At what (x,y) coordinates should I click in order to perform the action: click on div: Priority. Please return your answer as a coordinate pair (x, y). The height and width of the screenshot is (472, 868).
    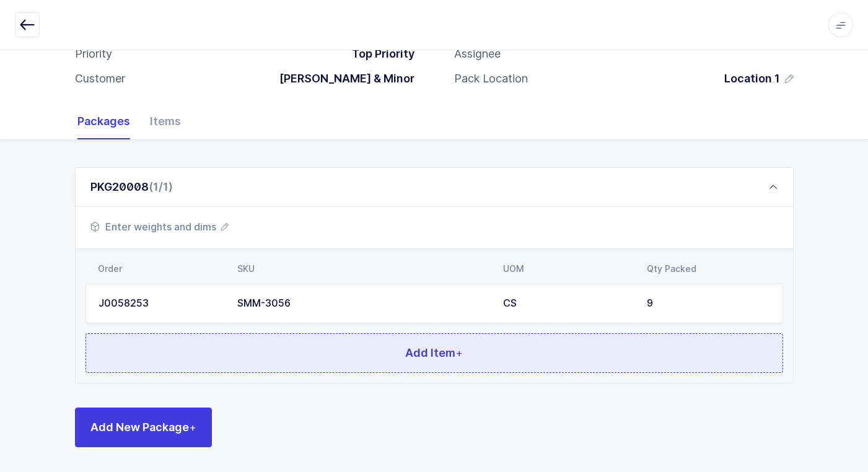
    Looking at the image, I should click on (94, 54).